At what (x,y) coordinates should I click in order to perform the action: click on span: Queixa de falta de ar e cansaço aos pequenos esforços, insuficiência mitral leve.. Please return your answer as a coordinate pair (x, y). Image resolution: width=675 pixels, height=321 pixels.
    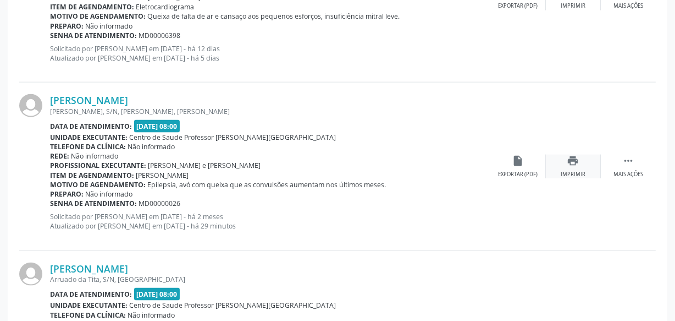
    Looking at the image, I should click on (274, 16).